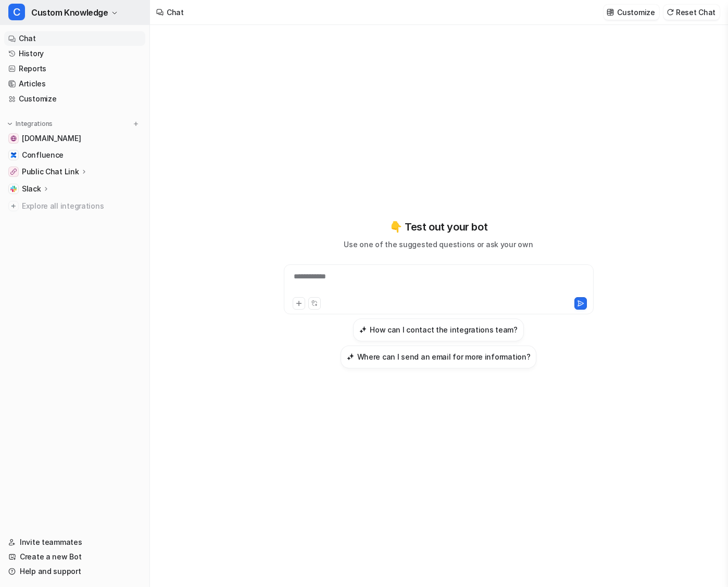  I want to click on p: Use one of the suggested questions or ask your own, so click(438, 244).